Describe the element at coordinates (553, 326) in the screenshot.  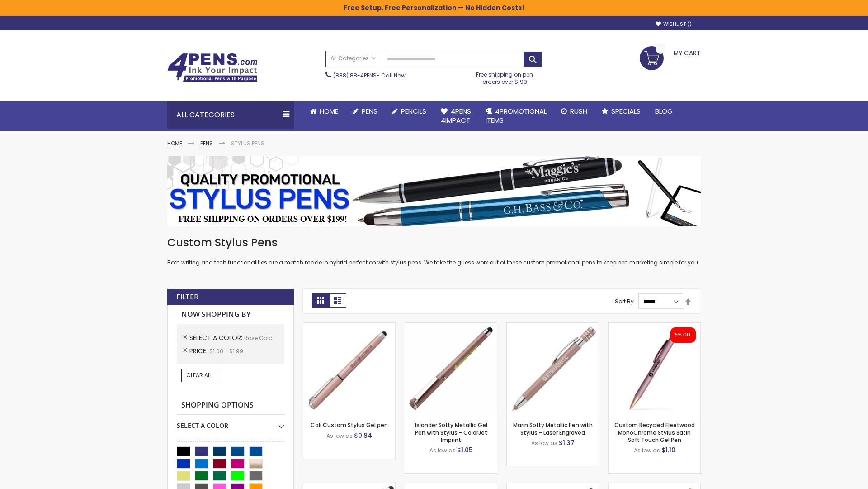
I see `a: Marin Softy Metallic Pen with Stylus - Laser Engraved-Rose Gold` at that location.